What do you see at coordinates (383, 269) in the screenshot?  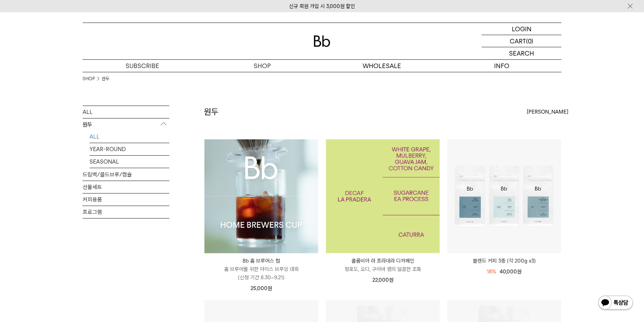 I see `p: 청포도, 오디, 구아바 잼의 달콤한 조화` at bounding box center [383, 269].